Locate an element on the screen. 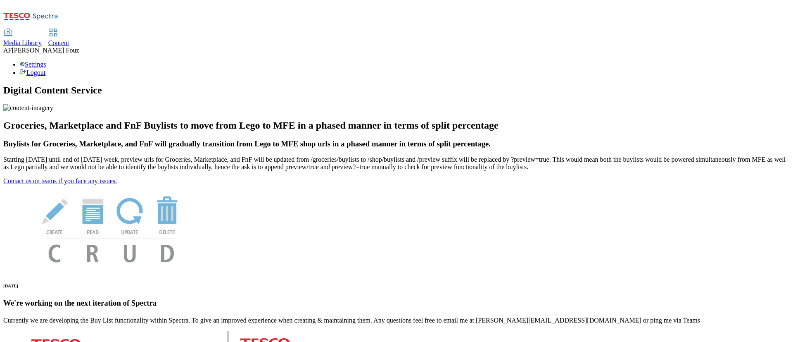  p: Currently we are developing the Buy List functionality within Spectra. To give an improved experi... is located at coordinates (397, 320).